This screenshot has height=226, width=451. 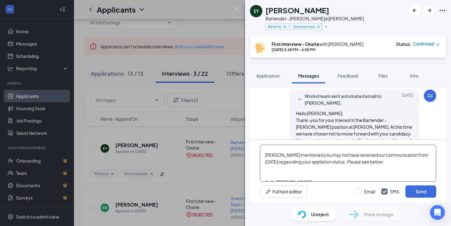 What do you see at coordinates (320, 214) in the screenshot?
I see `span: Unreject` at bounding box center [320, 214].